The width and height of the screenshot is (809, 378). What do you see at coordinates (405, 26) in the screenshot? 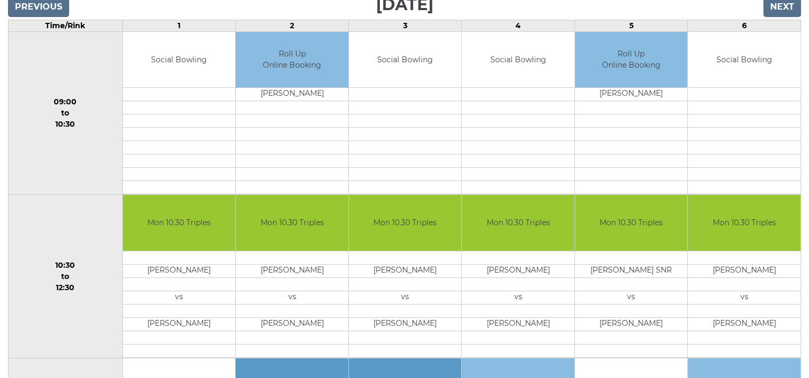
I see `td: 3` at bounding box center [405, 26].